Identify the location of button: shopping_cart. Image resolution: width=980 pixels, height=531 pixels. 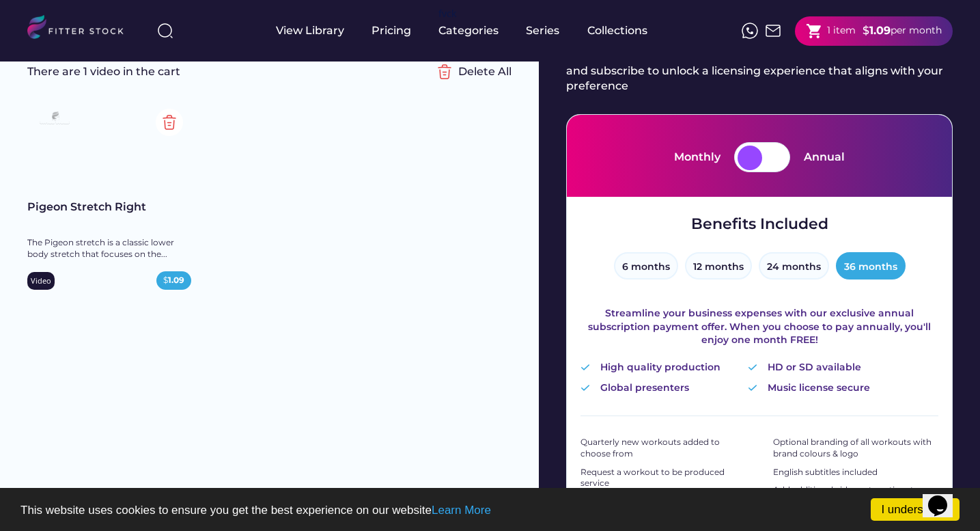
(814, 31).